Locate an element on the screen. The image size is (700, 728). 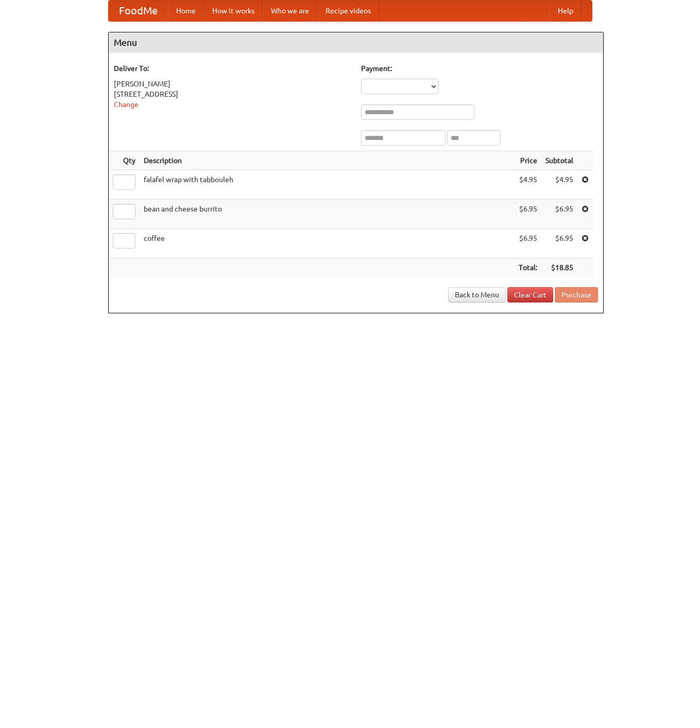
a: Who we are is located at coordinates (290, 11).